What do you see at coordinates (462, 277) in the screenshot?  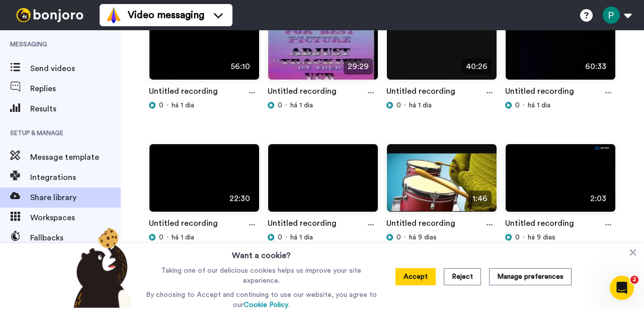 I see `button: Reject` at bounding box center [462, 277].